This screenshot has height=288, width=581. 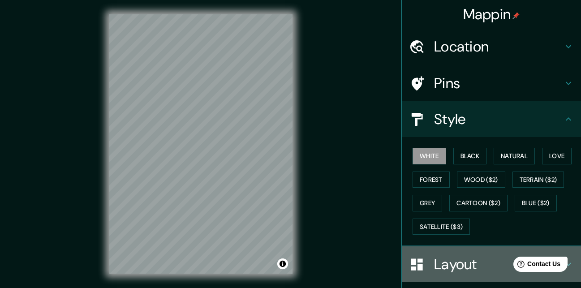 What do you see at coordinates (201, 144) in the screenshot?
I see `canvas: Map` at bounding box center [201, 144].